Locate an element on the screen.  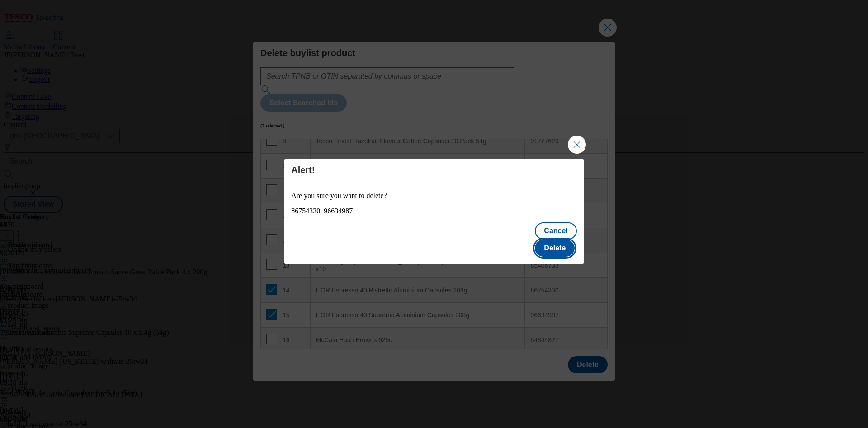
h4: Alert! is located at coordinates (434, 170).